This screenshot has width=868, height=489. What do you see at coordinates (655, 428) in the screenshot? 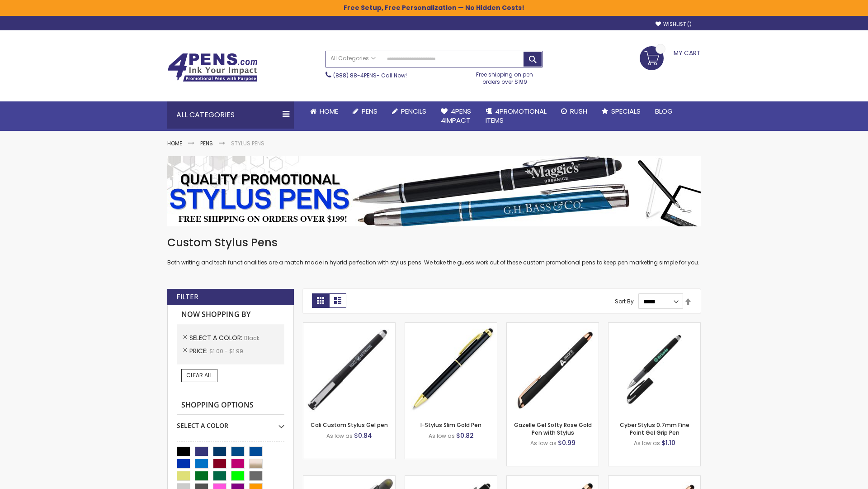
I see `a: Cyber Stylus 0.7mm Fine Point Gel Grip Pen` at bounding box center [655, 428].